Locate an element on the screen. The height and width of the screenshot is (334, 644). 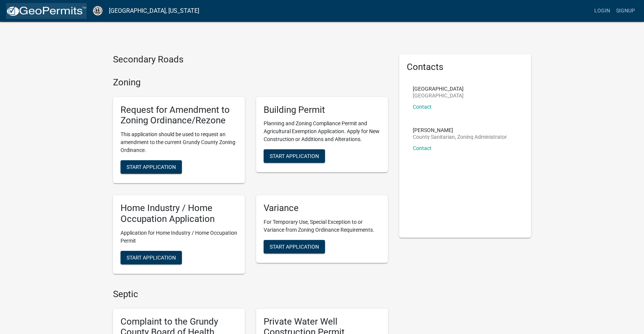
a: Login is located at coordinates (602, 11).